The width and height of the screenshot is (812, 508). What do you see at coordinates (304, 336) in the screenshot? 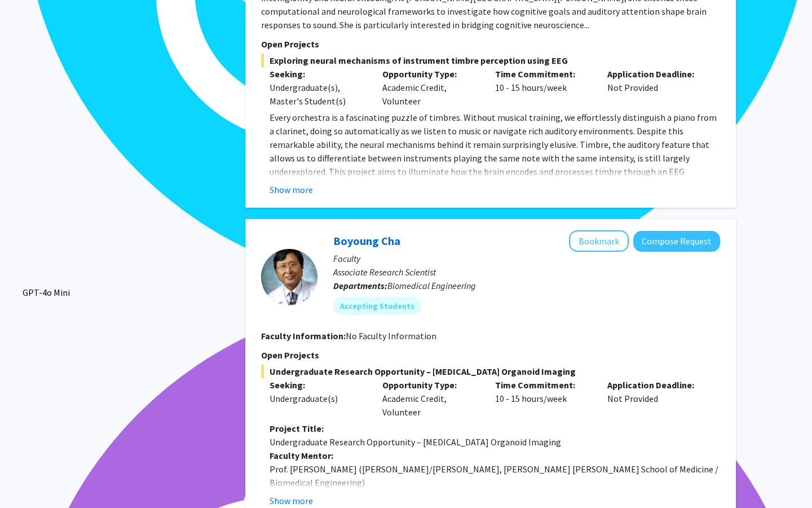
I see `b: Faculty Information:` at bounding box center [304, 336].